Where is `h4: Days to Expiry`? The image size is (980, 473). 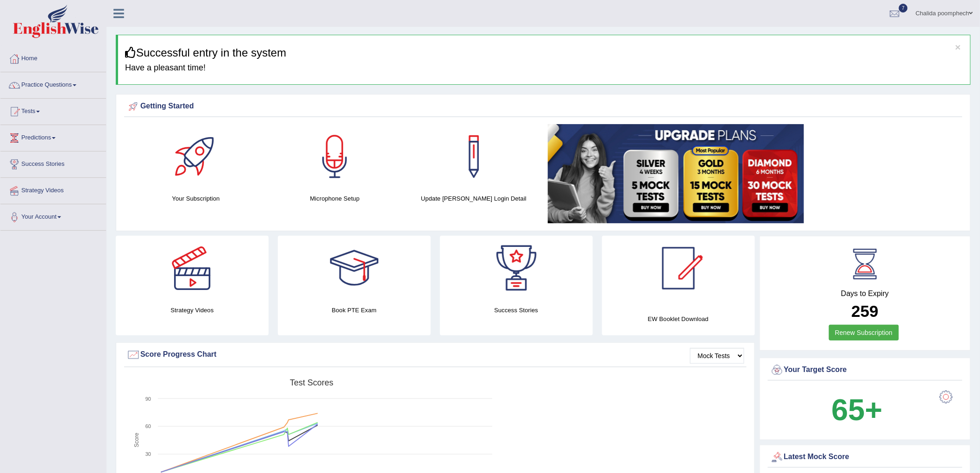 h4: Days to Expiry is located at coordinates (865, 294).